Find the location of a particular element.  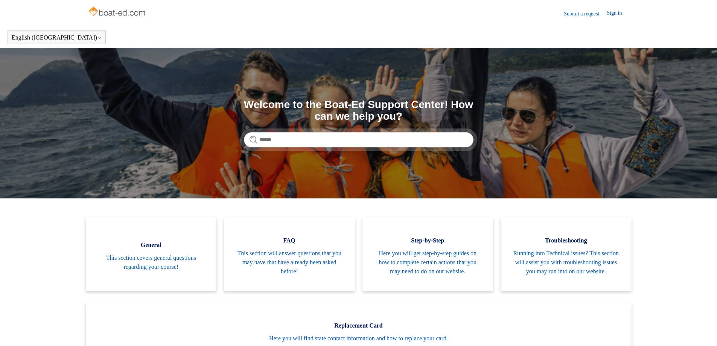

span: This section covers general questions regarding your course! is located at coordinates (151, 262).